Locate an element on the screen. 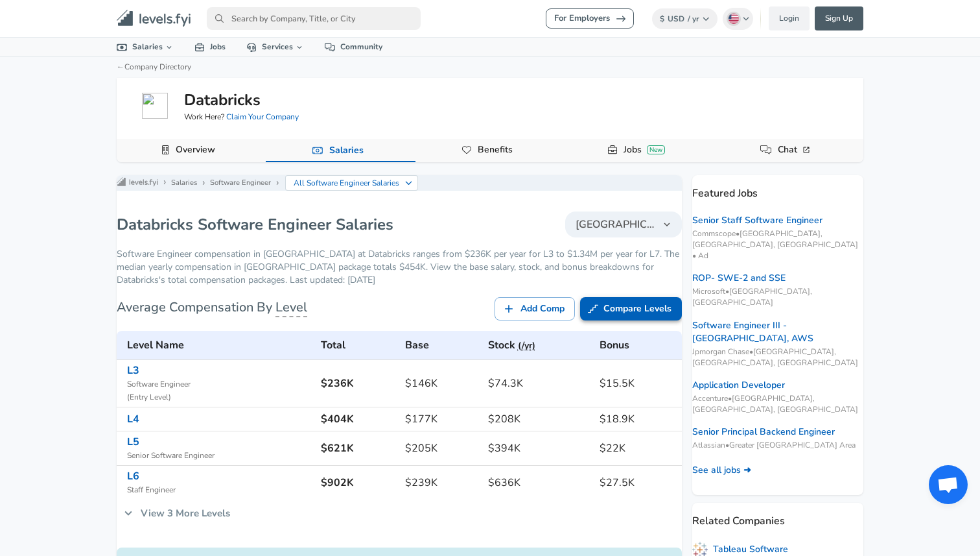  a: Chat is located at coordinates (795, 150).